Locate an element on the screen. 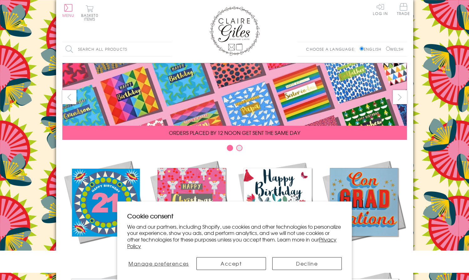  input: Welsh is located at coordinates (388, 49).